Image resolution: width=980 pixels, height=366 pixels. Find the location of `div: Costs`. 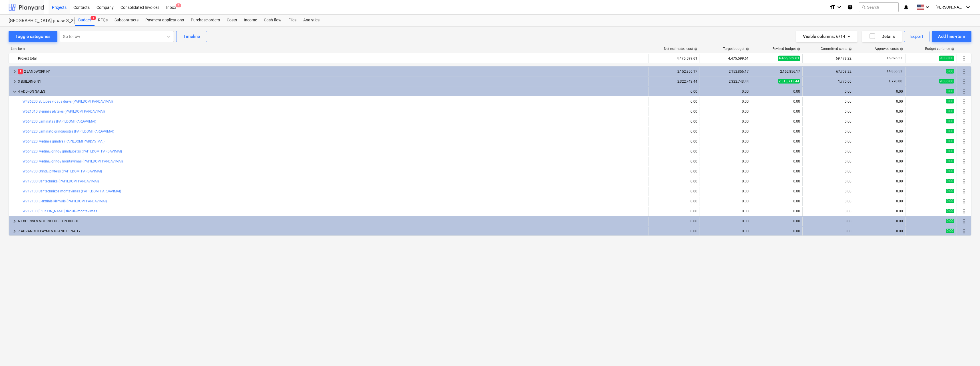

div: Costs is located at coordinates (232, 20).